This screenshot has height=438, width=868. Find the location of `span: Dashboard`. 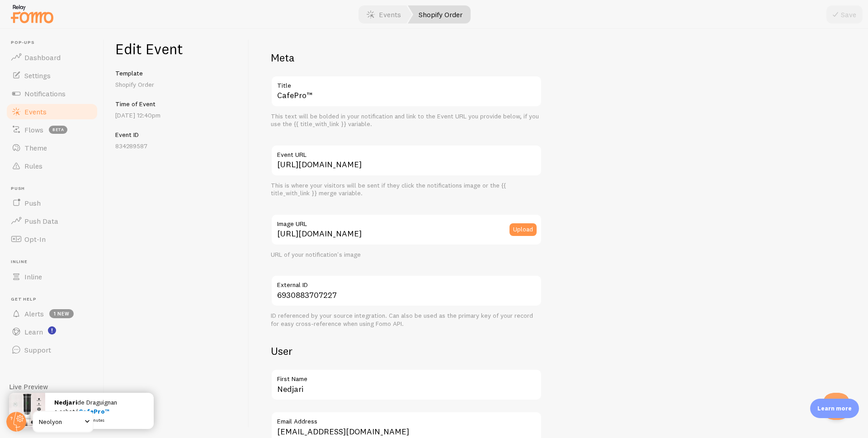

span: Dashboard is located at coordinates (42, 57).